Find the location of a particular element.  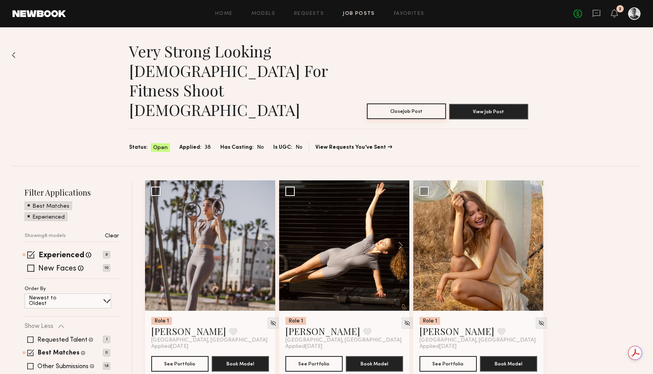

div: 2 is located at coordinates (620, 9).